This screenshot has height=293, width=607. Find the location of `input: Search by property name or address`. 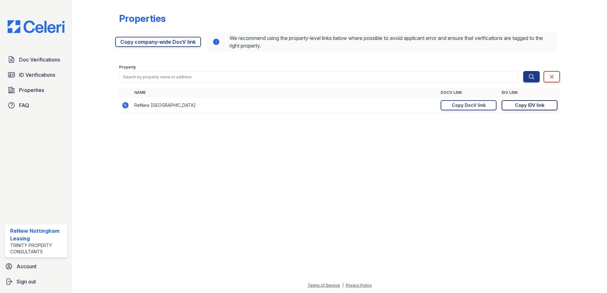

input: Search by property name or address is located at coordinates (318, 77).